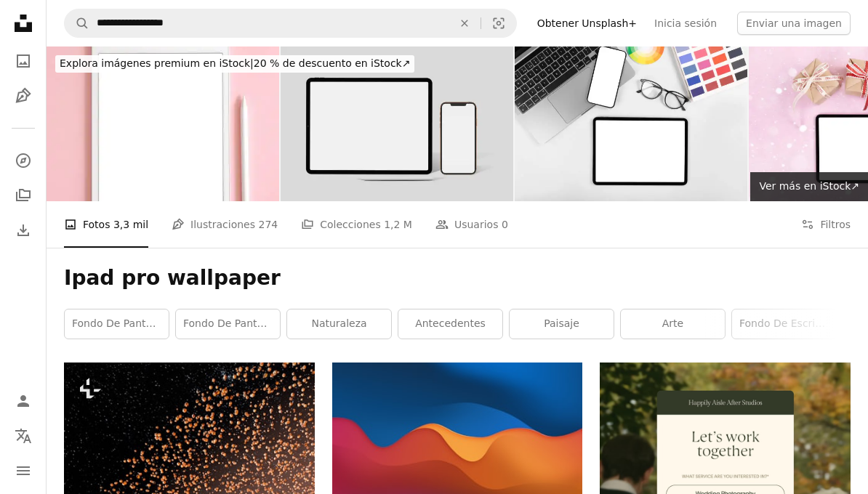 The height and width of the screenshot is (494, 868). I want to click on img: iPad pro con pantalla blanca sobre fondo de color blanco. Flatlay. Antecedentes de la oficina, so click(631, 124).